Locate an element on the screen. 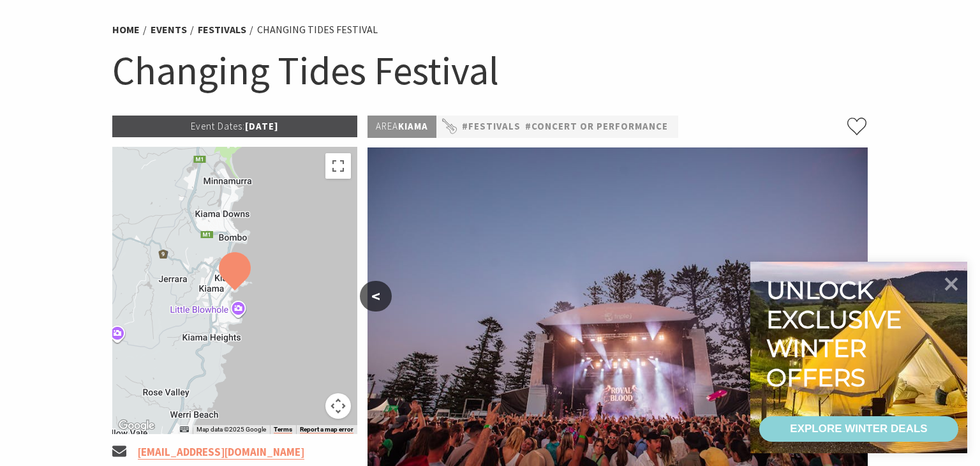 Image resolution: width=980 pixels, height=466 pixels. button: Map camera controls is located at coordinates (338, 406).